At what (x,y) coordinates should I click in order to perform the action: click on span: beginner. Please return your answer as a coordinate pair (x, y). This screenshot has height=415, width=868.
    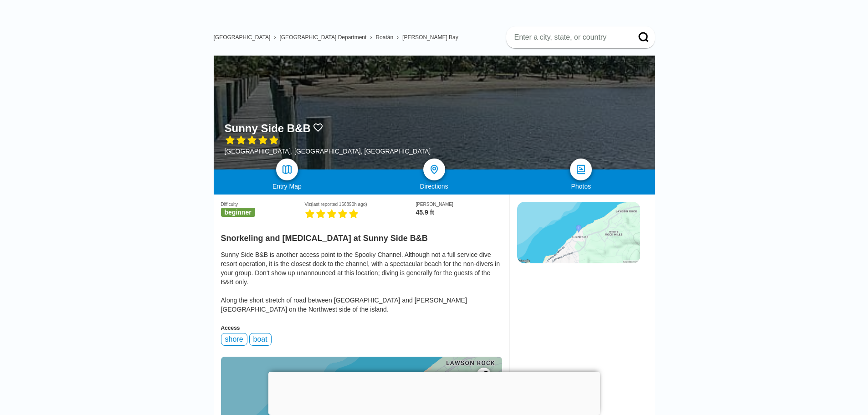
    Looking at the image, I should click on (238, 212).